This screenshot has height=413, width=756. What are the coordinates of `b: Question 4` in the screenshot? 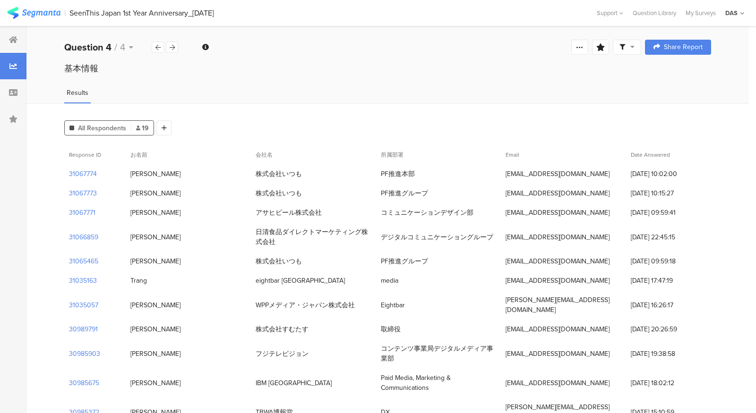 It's located at (88, 47).